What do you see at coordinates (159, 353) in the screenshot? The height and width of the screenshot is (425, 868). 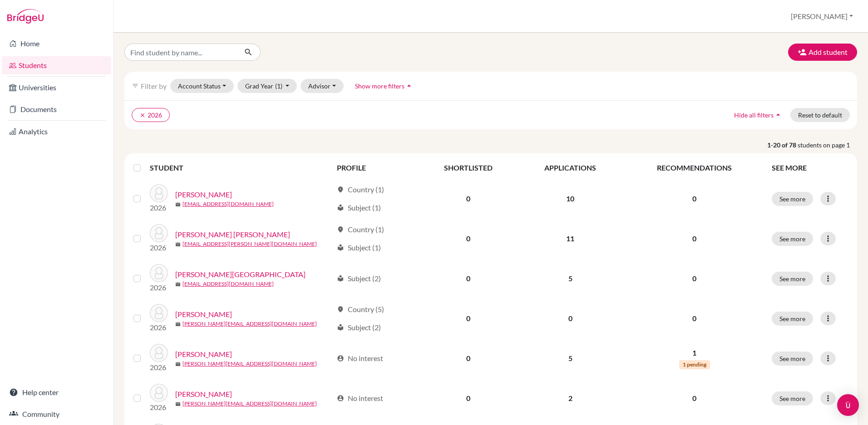 I see `img: Cabrejas, Benjamín` at bounding box center [159, 353].